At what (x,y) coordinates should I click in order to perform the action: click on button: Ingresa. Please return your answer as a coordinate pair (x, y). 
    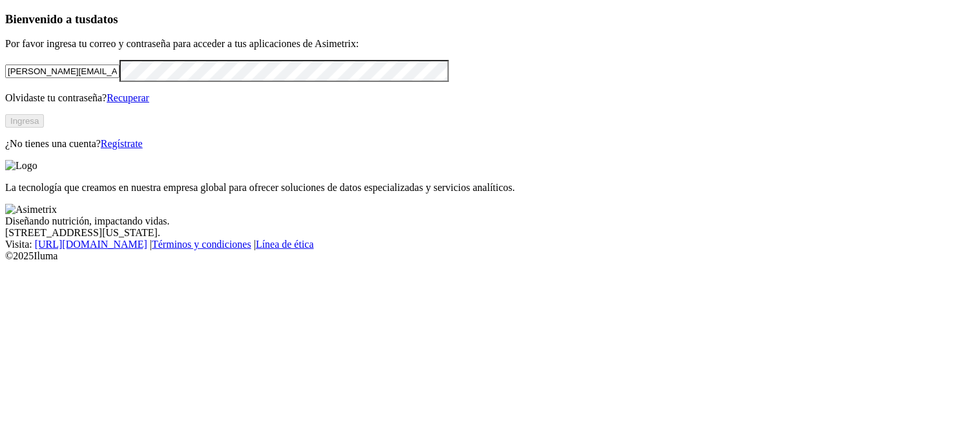
    Looking at the image, I should click on (25, 121).